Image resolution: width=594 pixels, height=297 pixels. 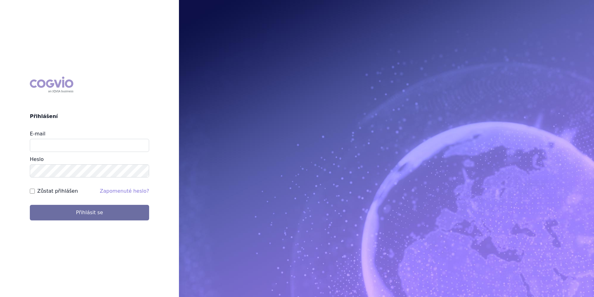 What do you see at coordinates (38, 133) in the screenshot?
I see `label: E-mail` at bounding box center [38, 133].